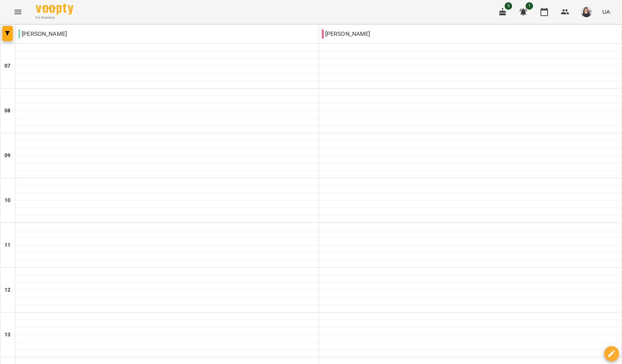 This screenshot has width=622, height=364. Describe the element at coordinates (606, 12) in the screenshot. I see `span: UA` at that location.